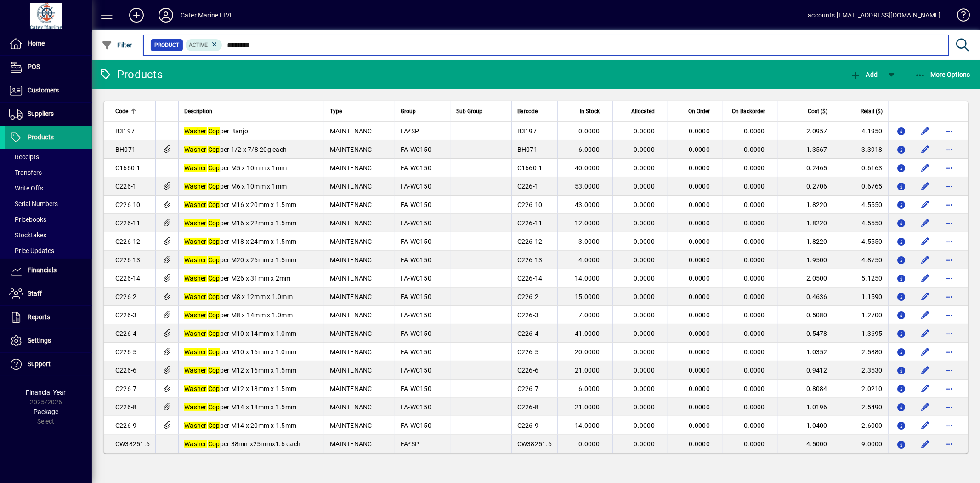 The height and width of the screenshot is (483, 980). I want to click on span: 12.0000, so click(588, 223).